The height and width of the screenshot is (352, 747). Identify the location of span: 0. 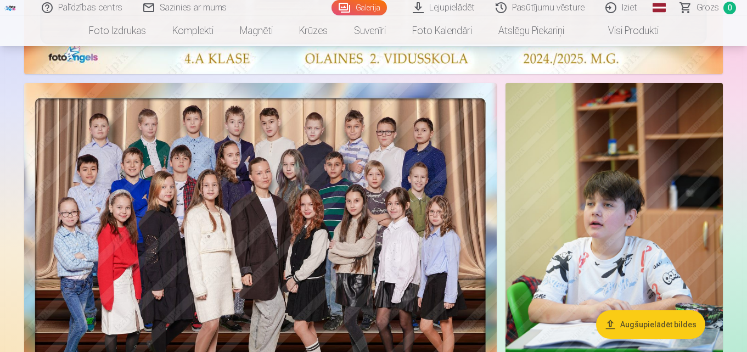
(729, 8).